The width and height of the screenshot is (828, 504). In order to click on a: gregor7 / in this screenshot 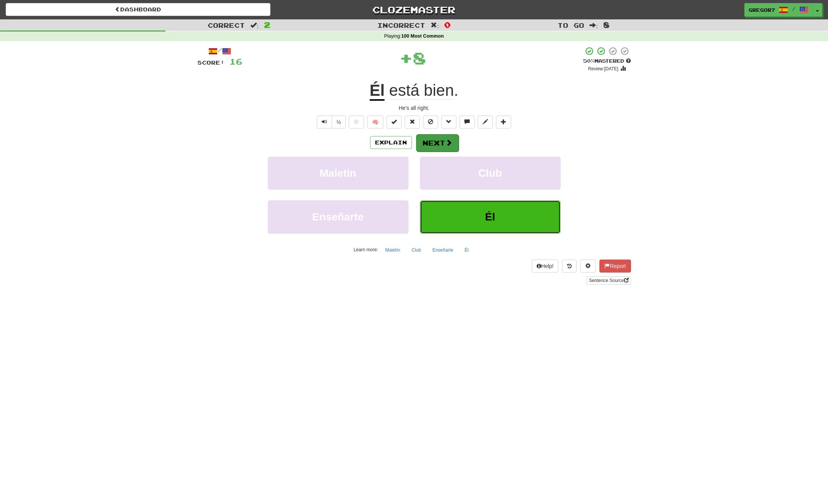, I will do `click(779, 9)`.